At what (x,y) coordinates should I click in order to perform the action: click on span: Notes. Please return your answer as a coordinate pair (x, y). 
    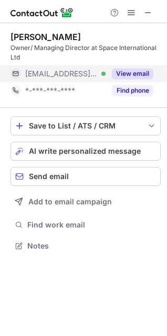
    Looking at the image, I should click on (92, 246).